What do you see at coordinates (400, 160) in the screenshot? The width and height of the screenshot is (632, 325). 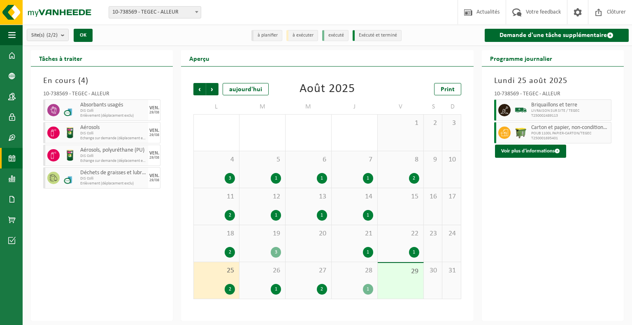 I see `span: 8` at bounding box center [400, 160].